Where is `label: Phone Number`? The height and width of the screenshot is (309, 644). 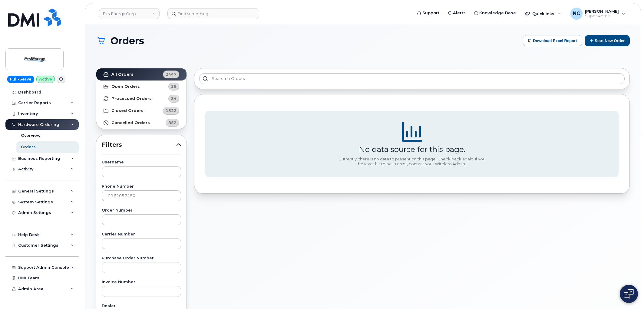
label: Phone Number is located at coordinates (141, 186).